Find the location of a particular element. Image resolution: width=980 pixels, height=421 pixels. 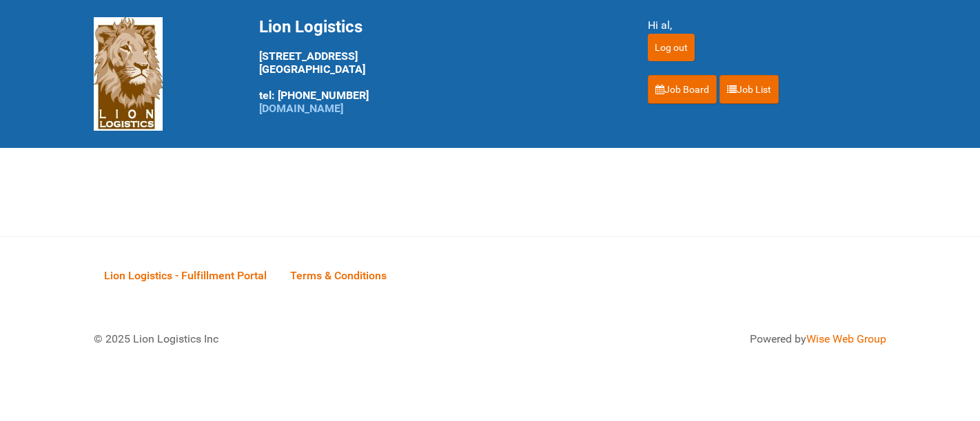

input: Log out is located at coordinates (671, 48).